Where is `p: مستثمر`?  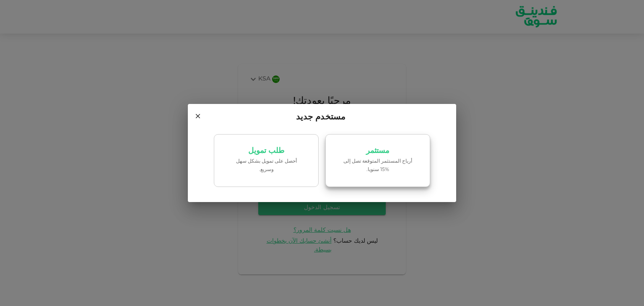
p: مستثمر is located at coordinates (378, 151).